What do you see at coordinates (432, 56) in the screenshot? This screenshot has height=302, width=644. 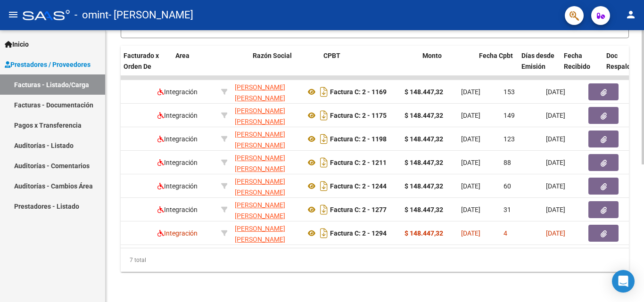 I see `span: Monto` at bounding box center [432, 56].